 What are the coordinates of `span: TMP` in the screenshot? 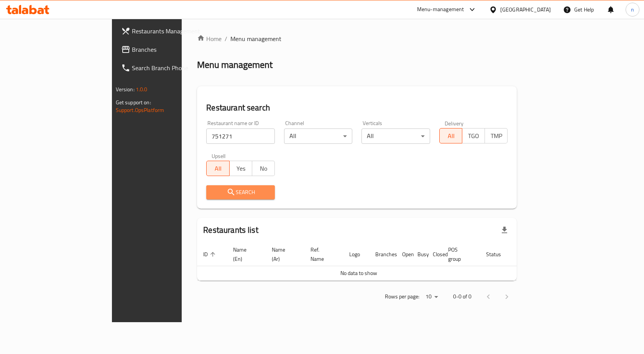 It's located at (496, 136).